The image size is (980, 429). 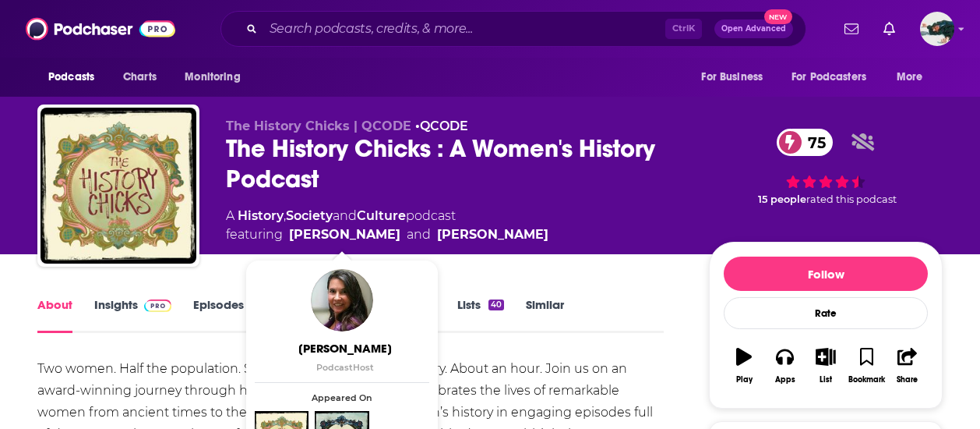 What do you see at coordinates (387, 235) in the screenshot?
I see `span: featuring` at bounding box center [387, 235].